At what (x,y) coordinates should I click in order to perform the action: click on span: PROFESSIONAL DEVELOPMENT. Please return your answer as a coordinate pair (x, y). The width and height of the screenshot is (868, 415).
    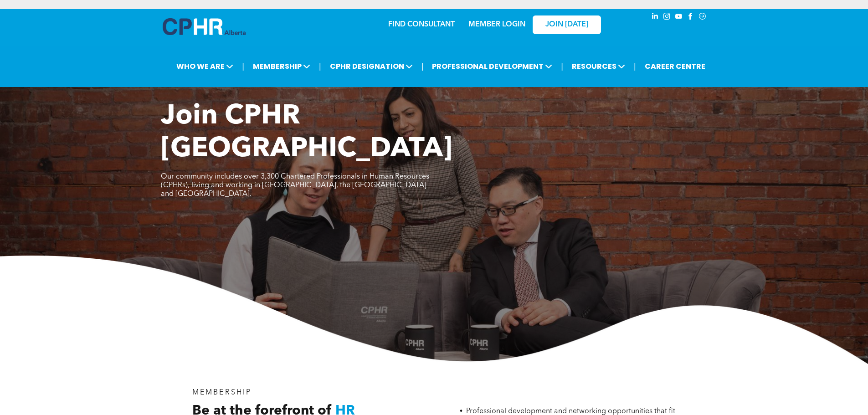
    Looking at the image, I should click on (492, 66).